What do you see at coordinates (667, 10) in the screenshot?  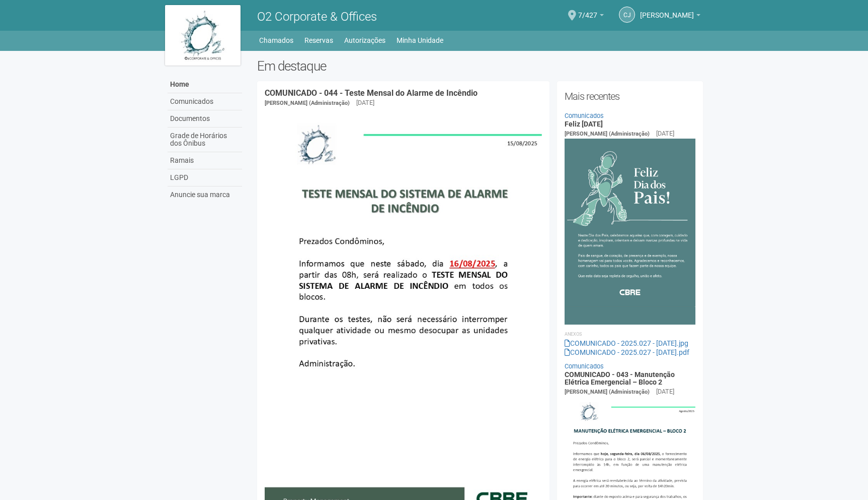 I see `span: CESAR JAHARA DE ALBUQUERQUE` at bounding box center [667, 10].